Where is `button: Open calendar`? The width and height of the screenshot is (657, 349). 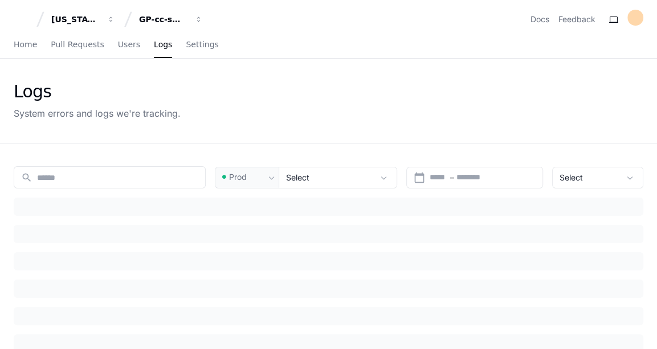 button: Open calendar is located at coordinates (419, 178).